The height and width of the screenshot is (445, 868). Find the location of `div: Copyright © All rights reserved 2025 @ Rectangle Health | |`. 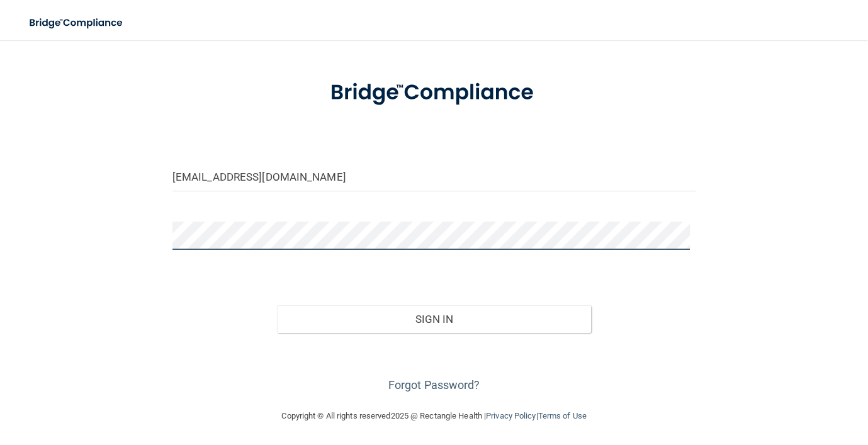

div: Copyright © All rights reserved 2025 @ Rectangle Health | | is located at coordinates (435, 416).